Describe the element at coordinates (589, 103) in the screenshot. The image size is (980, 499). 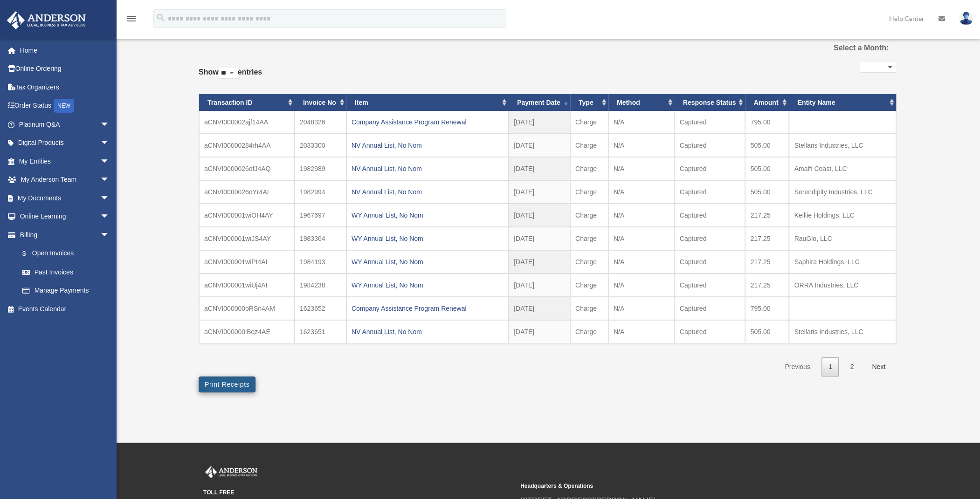
I see `th: Type: activate to sort column ascending` at that location.